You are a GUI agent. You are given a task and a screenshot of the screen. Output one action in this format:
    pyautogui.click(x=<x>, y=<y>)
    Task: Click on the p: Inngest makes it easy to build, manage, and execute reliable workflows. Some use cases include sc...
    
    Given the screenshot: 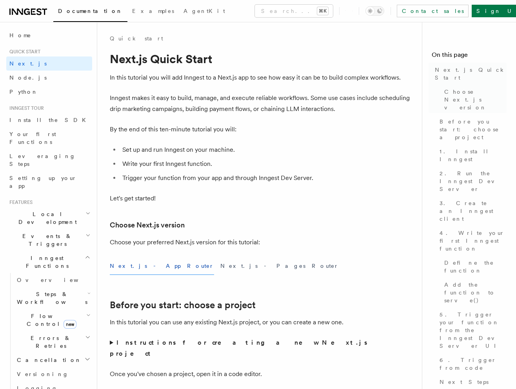 What is the action you would take?
    pyautogui.click(x=263, y=104)
    